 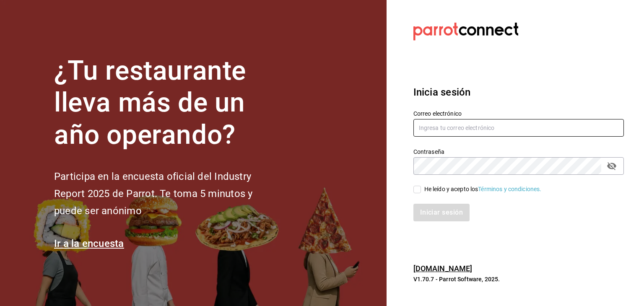 I want to click on p: V1.70.7 - Parrot Software, 2025., so click(x=518, y=279).